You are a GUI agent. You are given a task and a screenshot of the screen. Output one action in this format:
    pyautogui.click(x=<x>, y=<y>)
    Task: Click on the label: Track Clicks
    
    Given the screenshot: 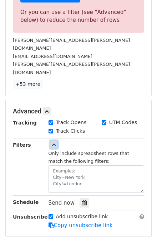 What is the action you would take?
    pyautogui.click(x=71, y=131)
    